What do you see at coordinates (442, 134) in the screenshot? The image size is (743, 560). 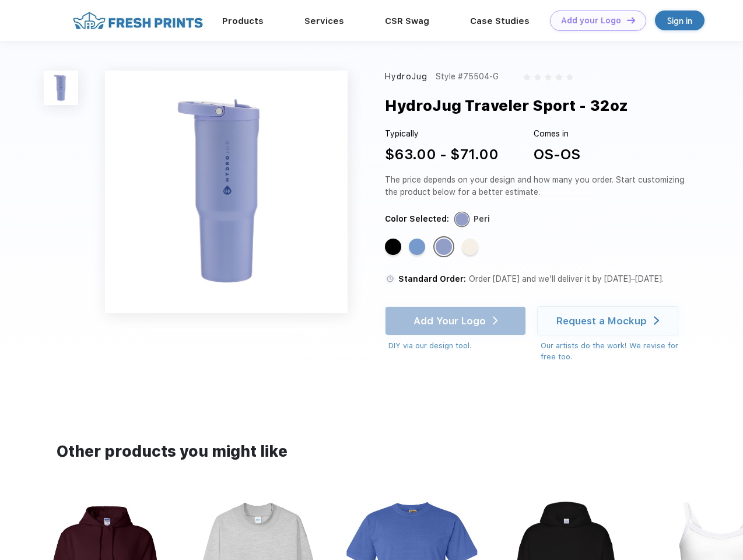 I see `div: Typically` at bounding box center [442, 134].